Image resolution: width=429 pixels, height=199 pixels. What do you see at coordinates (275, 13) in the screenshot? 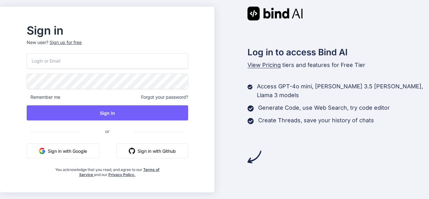
I see `img: Bind AI logo` at bounding box center [275, 13].